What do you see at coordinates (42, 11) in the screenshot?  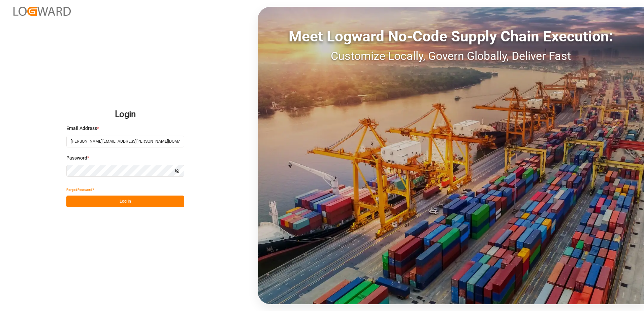 I see `img: Logward_new_orange.png` at bounding box center [42, 11].